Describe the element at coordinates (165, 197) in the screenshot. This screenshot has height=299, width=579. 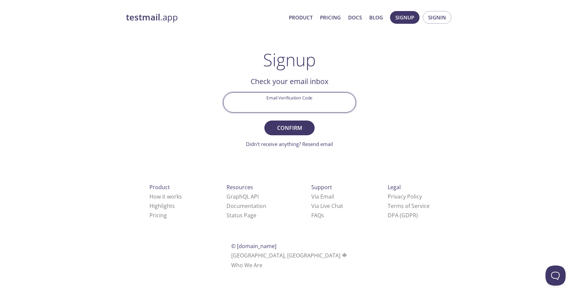
I see `a: How it works` at that location.